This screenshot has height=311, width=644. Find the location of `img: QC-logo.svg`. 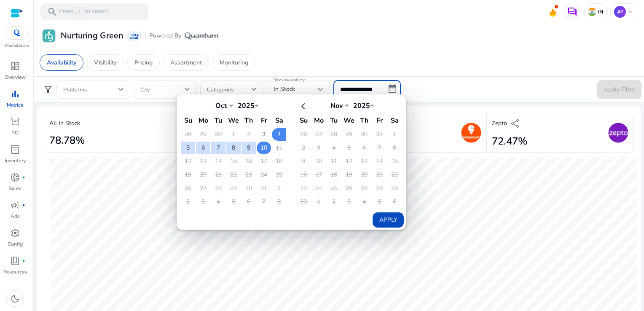

img: QC-logo.svg is located at coordinates (17, 33).